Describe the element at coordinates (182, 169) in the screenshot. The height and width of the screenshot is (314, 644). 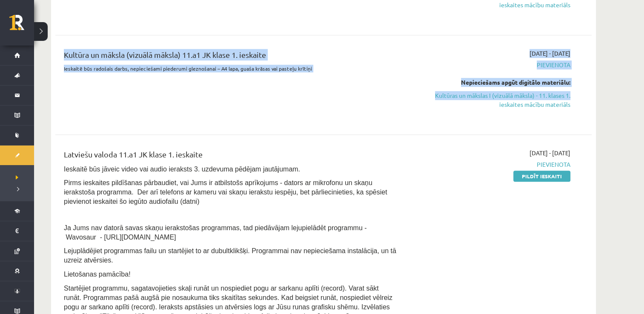
I see `span: Ieskaitē būs jāveic video vai audio ieraksts 3. uzdevuma pēdējam jautājumam.` at that location.